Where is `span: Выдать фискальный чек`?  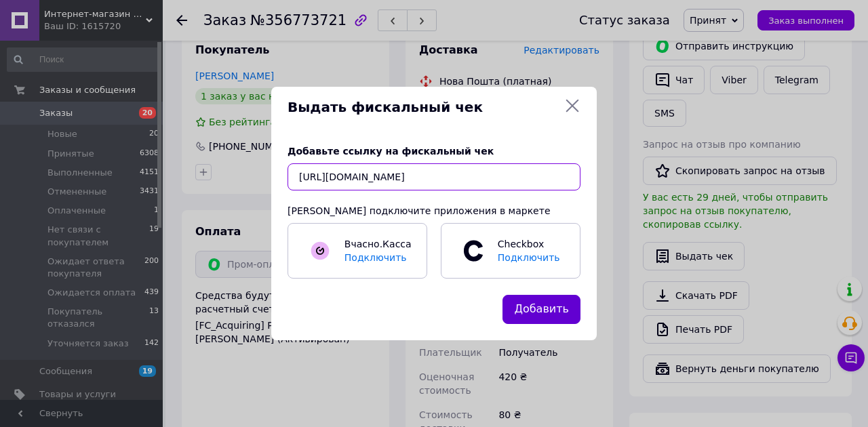 span: Выдать фискальный чек is located at coordinates (423, 107).